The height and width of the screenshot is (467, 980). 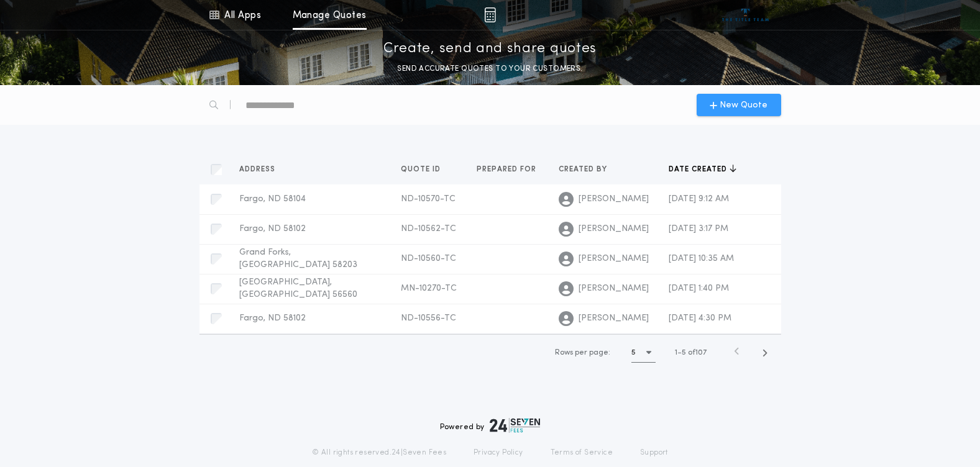 I want to click on span: Fargo, ND 58104, so click(x=272, y=199).